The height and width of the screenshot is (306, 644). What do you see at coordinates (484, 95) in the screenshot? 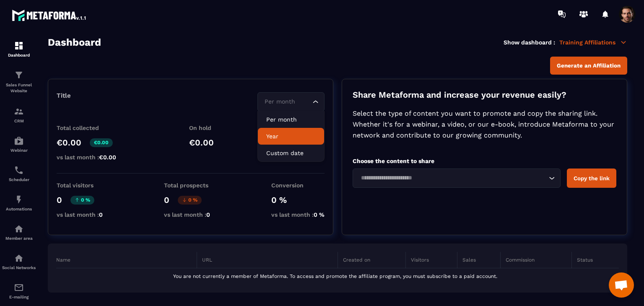
I see `p: Share Metaforma and increase your revenue easily?` at bounding box center [484, 95].